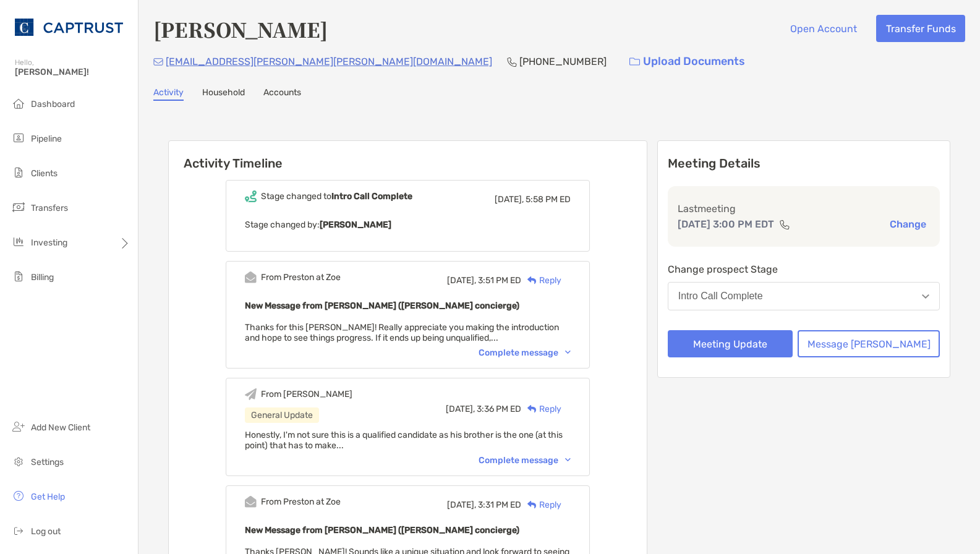  What do you see at coordinates (168, 94) in the screenshot?
I see `a: Activity` at bounding box center [168, 94].